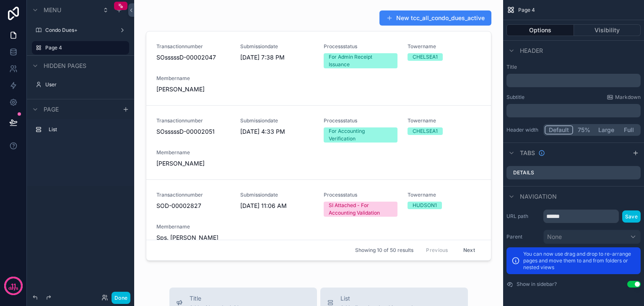 This screenshot has height=306, width=644. Describe the element at coordinates (85, 48) in the screenshot. I see `a: Page 4` at that location.